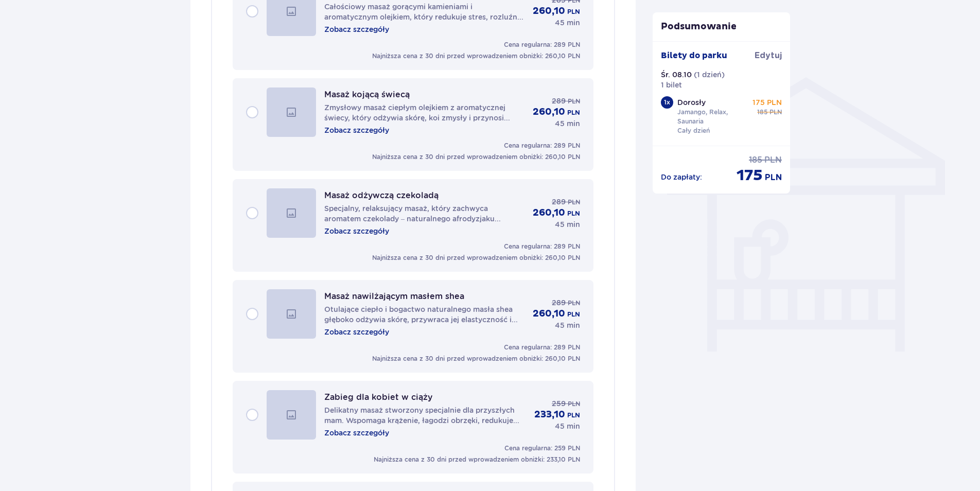  Describe the element at coordinates (424, 314) in the screenshot. I see `p: Otulające ciepło i bogactwo naturalnego masła shea głęboko odżywia skórę, przywraca jej elastyczn...` at that location.